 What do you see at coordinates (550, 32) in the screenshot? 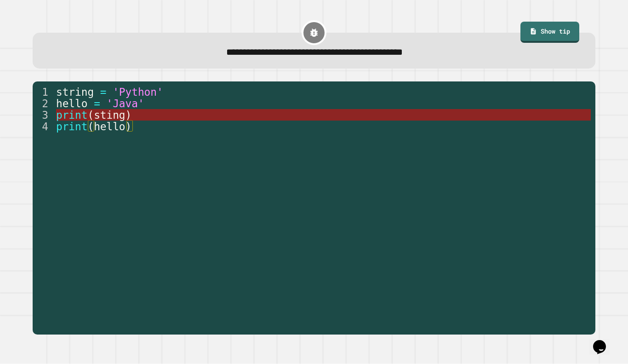
I see `a: Show tip` at bounding box center [550, 32].